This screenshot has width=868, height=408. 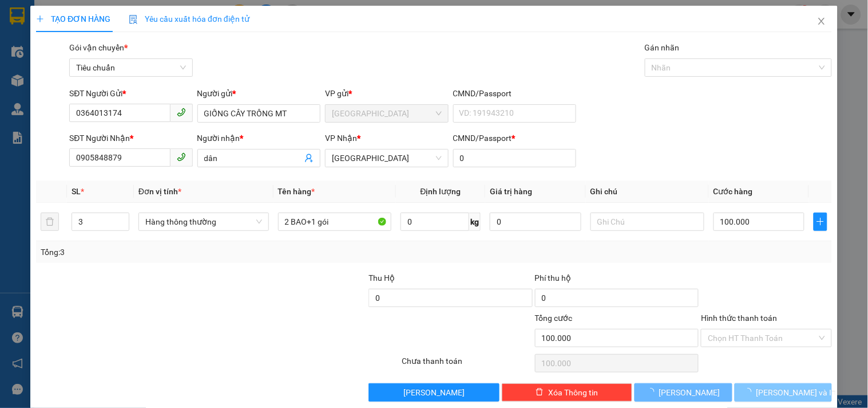 What do you see at coordinates (131, 138) in the screenshot?
I see `div: SĐT Người Nhận` at bounding box center [131, 138].